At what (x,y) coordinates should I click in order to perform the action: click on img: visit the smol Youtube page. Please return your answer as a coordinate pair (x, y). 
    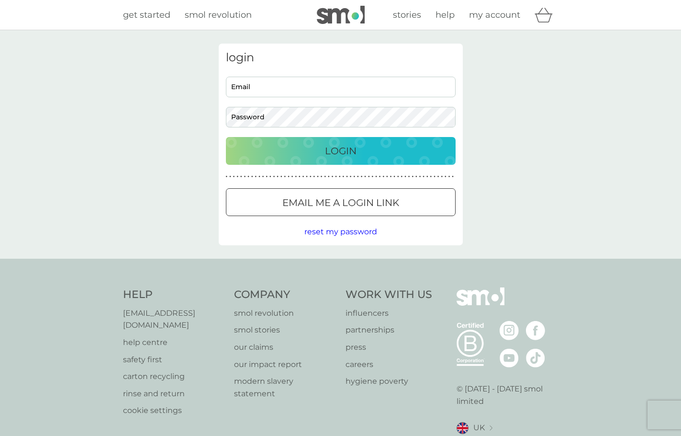
    Looking at the image, I should click on (509, 358).